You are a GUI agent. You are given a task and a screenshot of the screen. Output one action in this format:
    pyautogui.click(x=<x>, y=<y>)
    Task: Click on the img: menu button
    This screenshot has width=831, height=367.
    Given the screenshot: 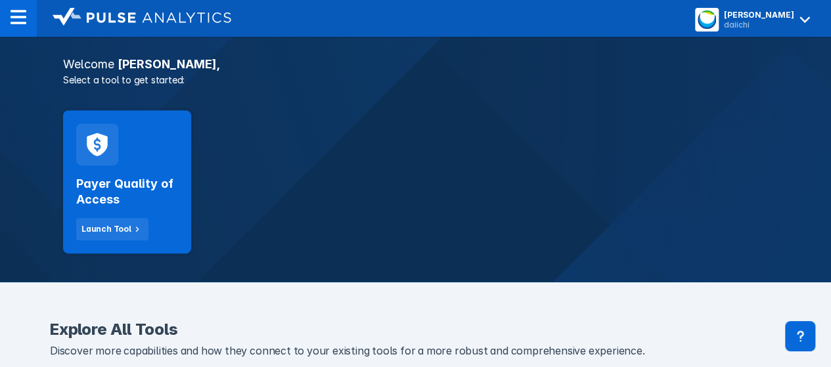 What is the action you would take?
    pyautogui.click(x=707, y=20)
    